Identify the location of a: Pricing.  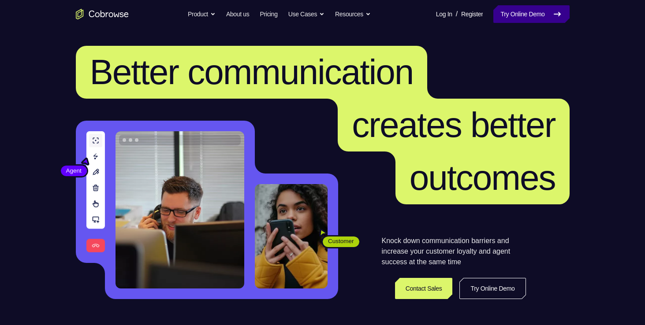
(268, 14).